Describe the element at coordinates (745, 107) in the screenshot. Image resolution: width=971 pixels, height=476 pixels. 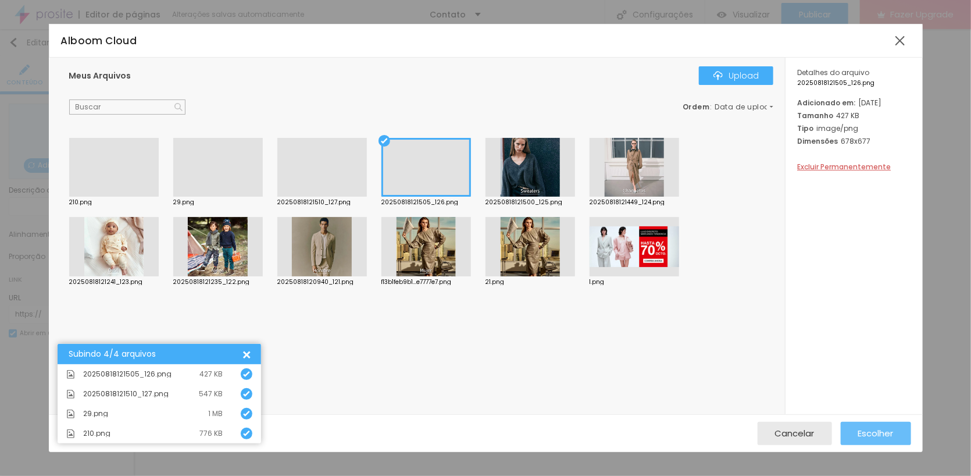
I see `span: Data de upload` at that location.